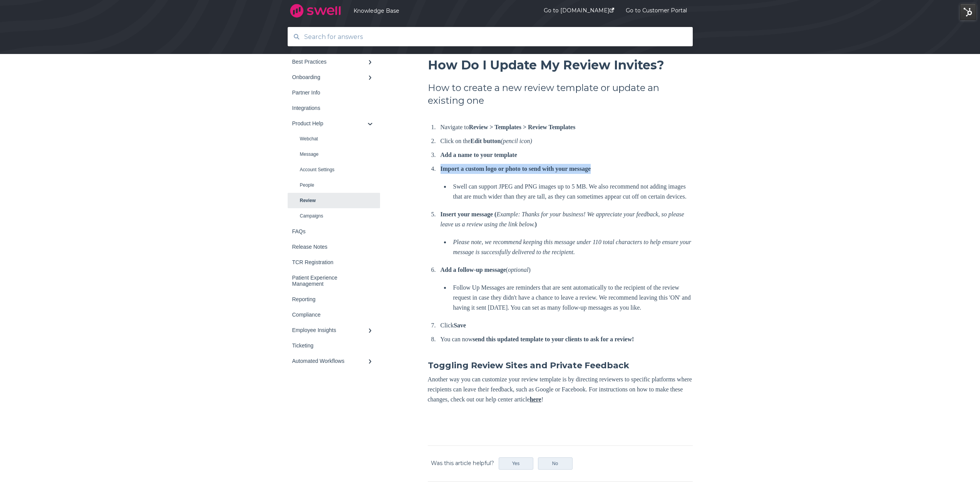 This screenshot has height=499, width=980. Describe the element at coordinates (469, 214) in the screenshot. I see `strong: Insert your message (` at that location.